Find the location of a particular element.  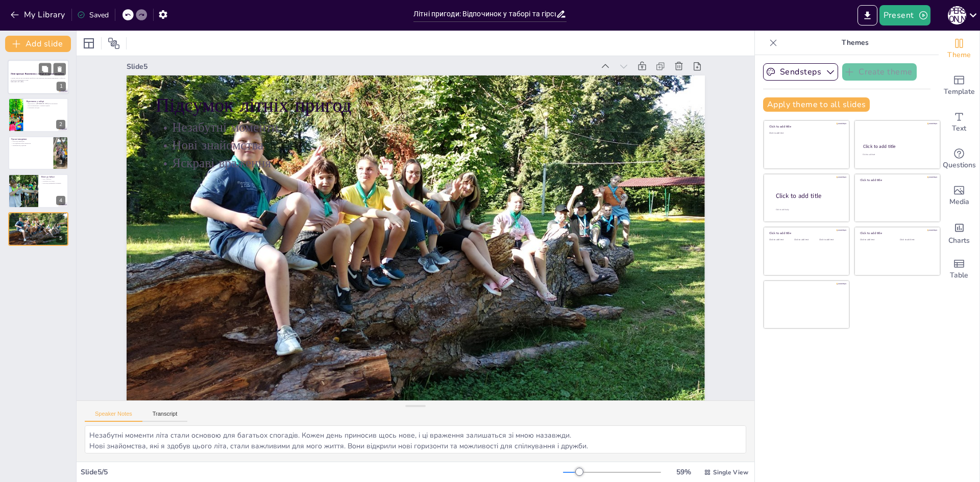

div: Click to add body is located at coordinates (807, 209).